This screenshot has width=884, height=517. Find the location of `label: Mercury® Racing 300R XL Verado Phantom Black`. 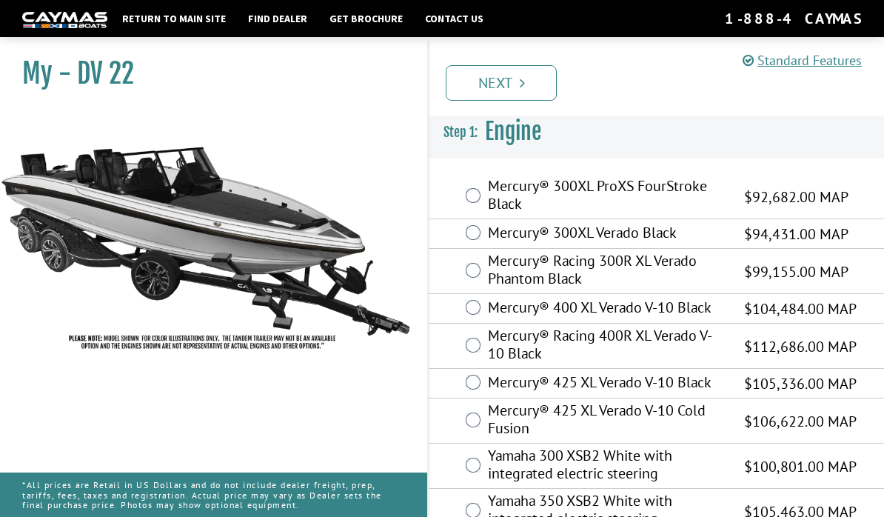

label: Mercury® Racing 300R XL Verado Phantom Black is located at coordinates (606, 271).